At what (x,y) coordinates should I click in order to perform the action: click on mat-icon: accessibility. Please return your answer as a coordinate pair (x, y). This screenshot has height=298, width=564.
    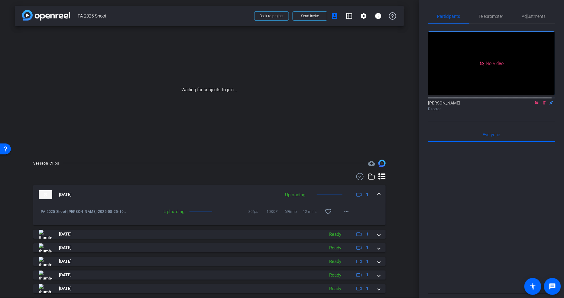
    Looking at the image, I should click on (533, 287).